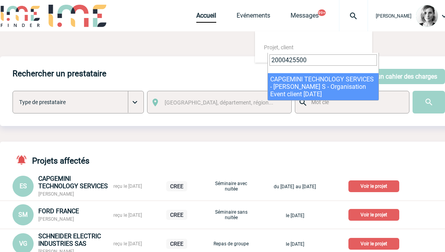  Describe the element at coordinates (59, 211) in the screenshot. I see `span: FORD FRANCE` at that location.